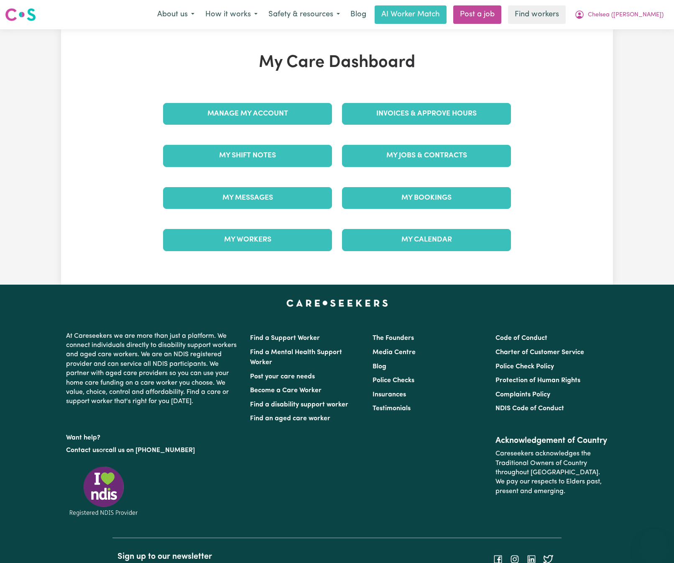  I want to click on img: Careseekers logo, so click(21, 15).